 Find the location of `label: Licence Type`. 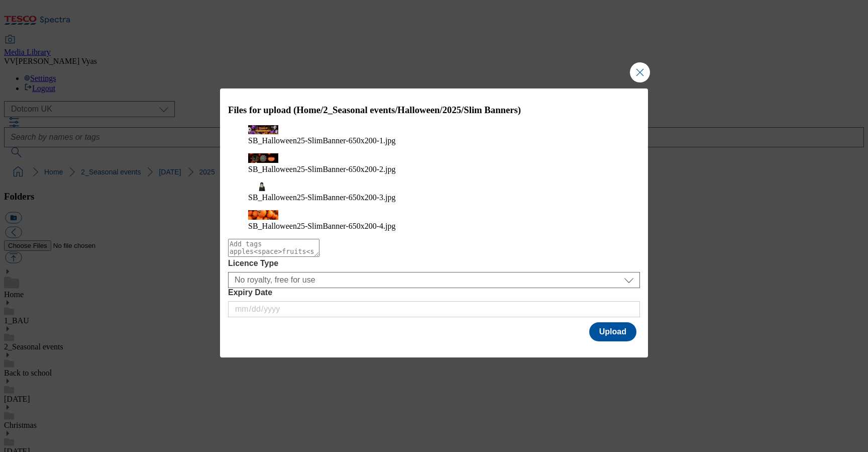

label: Licence Type is located at coordinates (434, 264).